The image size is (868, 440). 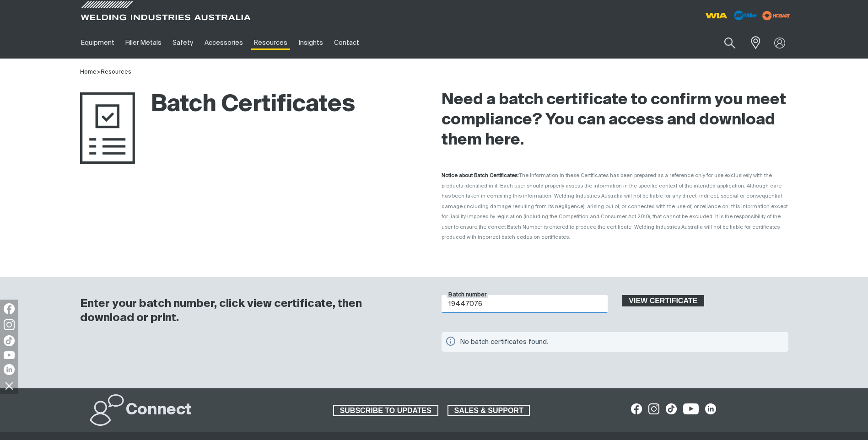 What do you see at coordinates (614, 206) in the screenshot?
I see `span: The information in these Certificates has been prepared as a reference only for use exclusively w...` at bounding box center [614, 206].